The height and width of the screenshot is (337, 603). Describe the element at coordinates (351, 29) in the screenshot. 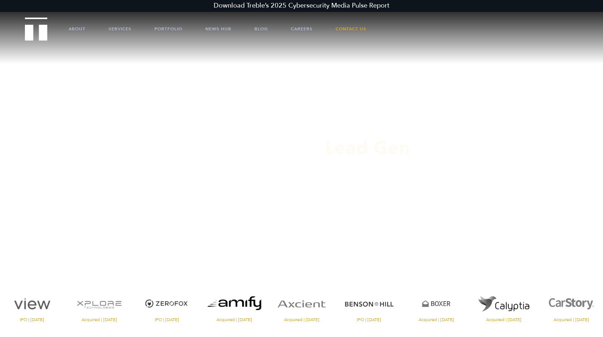

I see `a: Contact Us` at that location.